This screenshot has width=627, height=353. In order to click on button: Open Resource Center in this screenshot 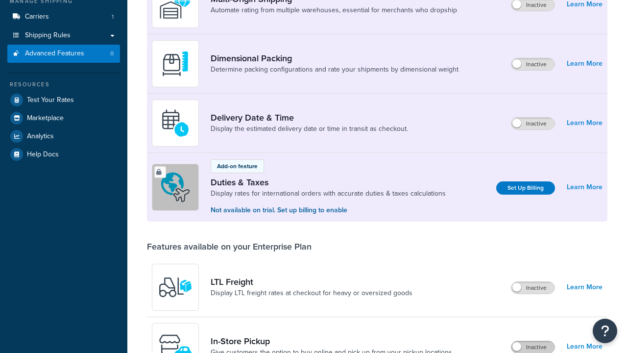, I will do `click(605, 330)`.